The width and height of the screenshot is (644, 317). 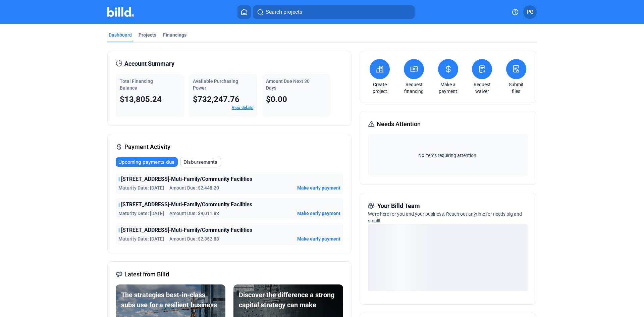 What do you see at coordinates (516, 88) in the screenshot?
I see `a: Submit files` at bounding box center [516, 88].